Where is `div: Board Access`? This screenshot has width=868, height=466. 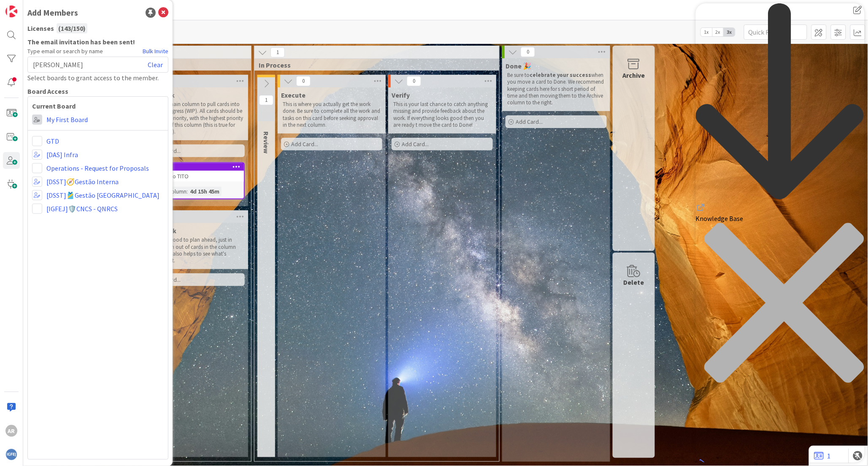
div: Board Access is located at coordinates (98, 91).